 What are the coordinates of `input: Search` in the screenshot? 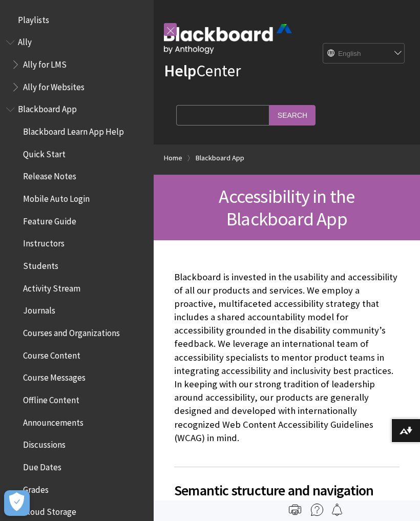 It's located at (292, 115).